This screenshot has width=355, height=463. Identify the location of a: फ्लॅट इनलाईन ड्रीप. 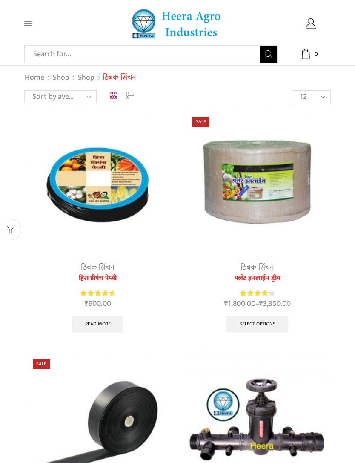
(257, 279).